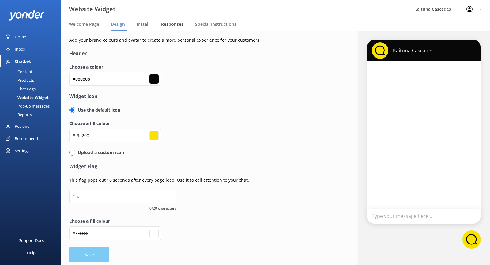  Describe the element at coordinates (115, 233) in the screenshot. I see `input: #fcfcfcf` at that location.